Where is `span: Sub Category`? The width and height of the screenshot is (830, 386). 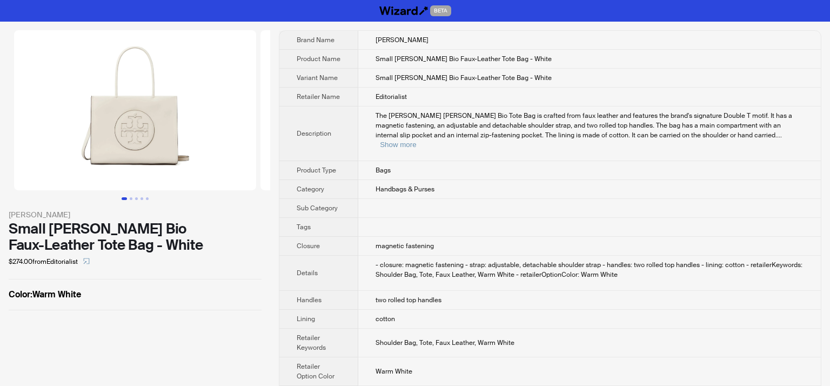
span: Sub Category is located at coordinates (317, 208).